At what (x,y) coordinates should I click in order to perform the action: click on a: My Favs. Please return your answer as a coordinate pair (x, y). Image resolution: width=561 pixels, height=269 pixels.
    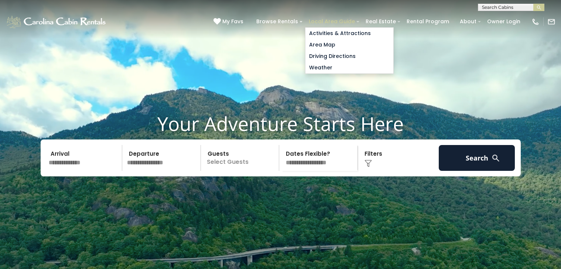
    Looking at the image, I should click on (229, 22).